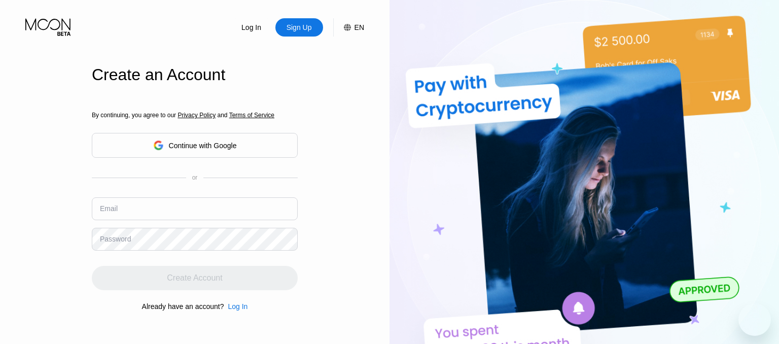  What do you see at coordinates (195, 115) in the screenshot?
I see `div: By continuing, you agree to our` at bounding box center [195, 115].